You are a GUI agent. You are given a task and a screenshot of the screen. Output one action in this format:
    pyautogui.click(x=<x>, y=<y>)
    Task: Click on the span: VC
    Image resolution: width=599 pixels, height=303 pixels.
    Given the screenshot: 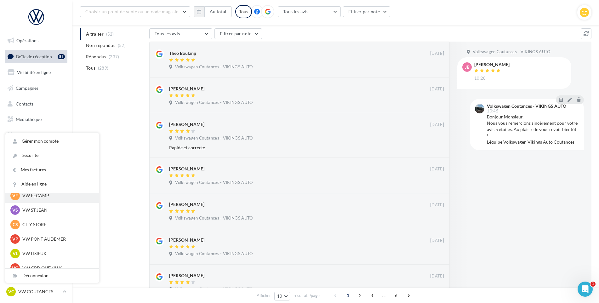 What is the action you would take?
    pyautogui.click(x=11, y=292)
    